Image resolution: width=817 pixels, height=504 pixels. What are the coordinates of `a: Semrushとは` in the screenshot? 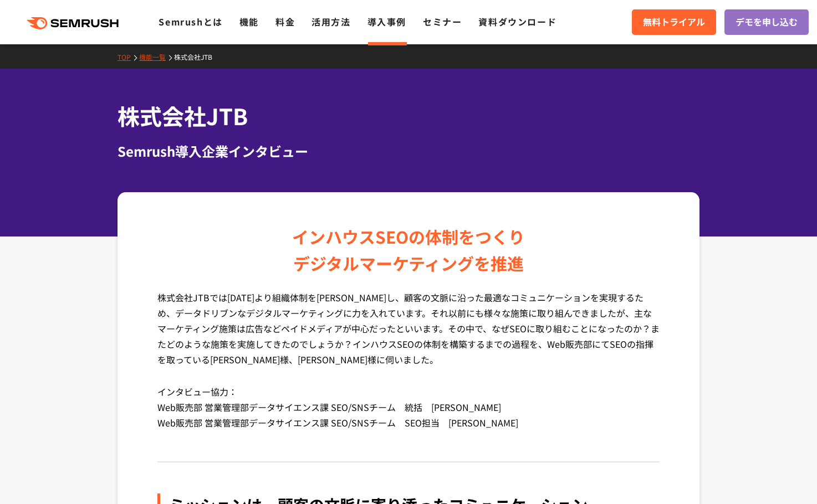 It's located at (190, 22).